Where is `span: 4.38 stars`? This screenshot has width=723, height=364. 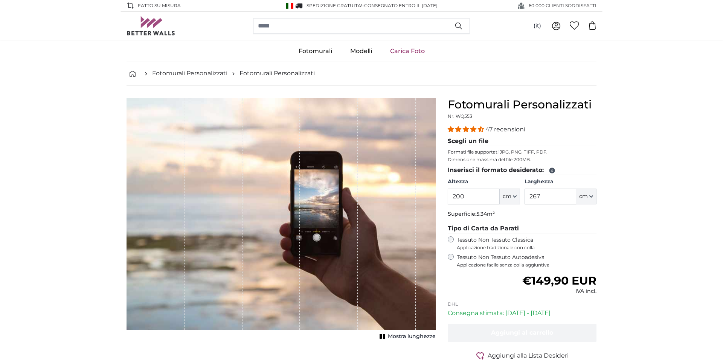
span: 4.38 stars is located at coordinates (467, 129).